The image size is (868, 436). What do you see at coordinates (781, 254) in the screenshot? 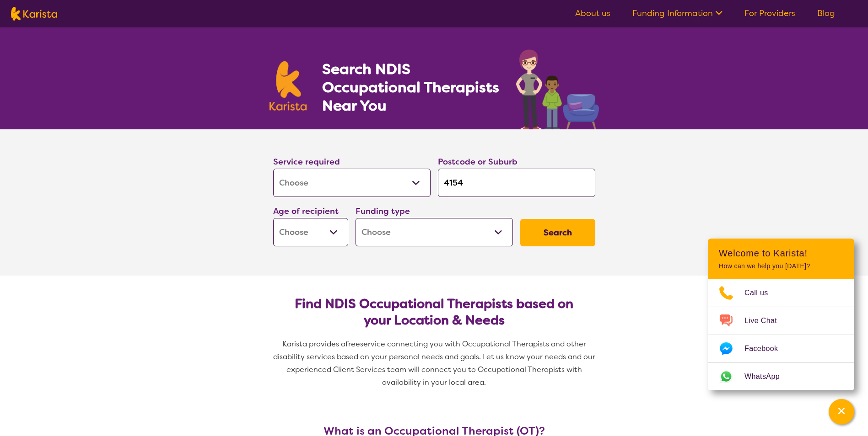
I see `h2: Welcome to Karista!` at bounding box center [781, 254].